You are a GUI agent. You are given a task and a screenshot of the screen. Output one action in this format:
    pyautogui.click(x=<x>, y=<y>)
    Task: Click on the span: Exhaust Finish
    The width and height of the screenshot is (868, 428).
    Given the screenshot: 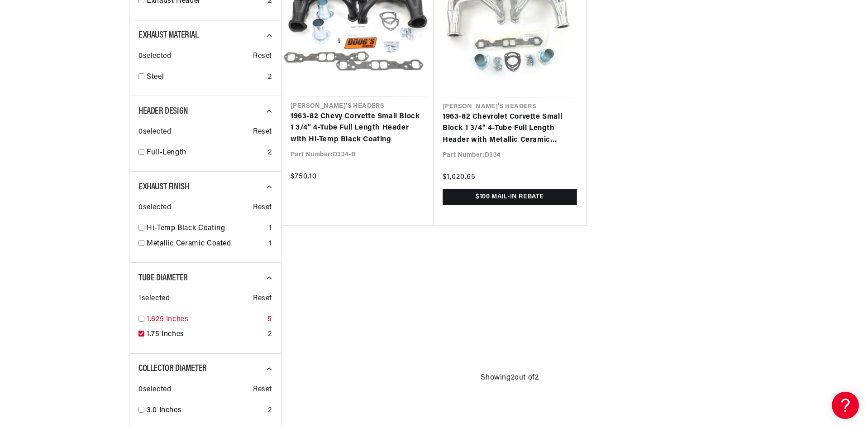 What is the action you would take?
    pyautogui.click(x=163, y=187)
    